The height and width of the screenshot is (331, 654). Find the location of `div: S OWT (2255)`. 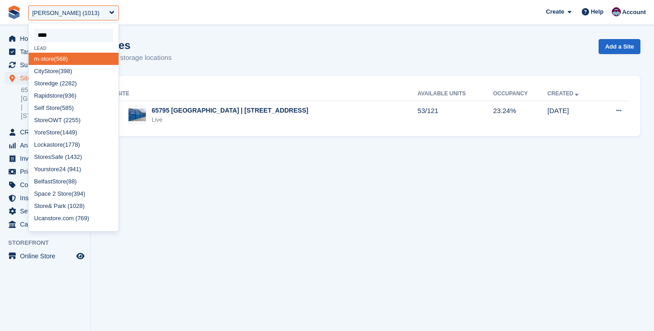

div: S OWT (2255) is located at coordinates (74, 120).